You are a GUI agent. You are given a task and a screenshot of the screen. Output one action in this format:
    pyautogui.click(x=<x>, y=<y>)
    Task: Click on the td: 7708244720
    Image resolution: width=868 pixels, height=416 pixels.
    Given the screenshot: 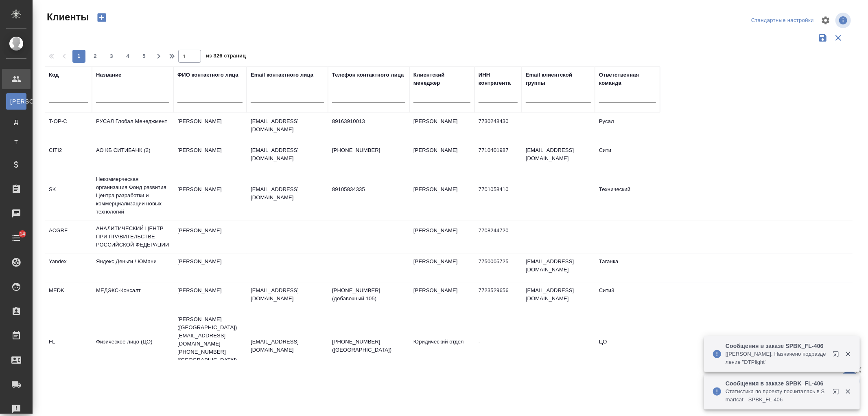 What is the action you would take?
    pyautogui.click(x=498, y=237)
    